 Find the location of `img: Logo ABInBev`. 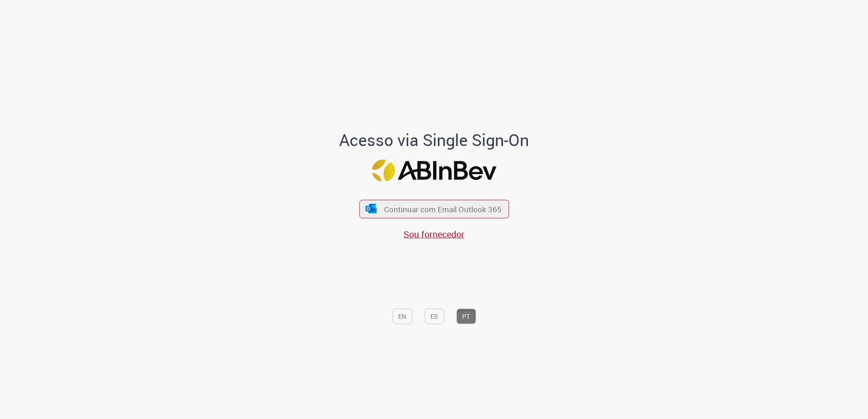

img: Logo ABInBev is located at coordinates (434, 170).